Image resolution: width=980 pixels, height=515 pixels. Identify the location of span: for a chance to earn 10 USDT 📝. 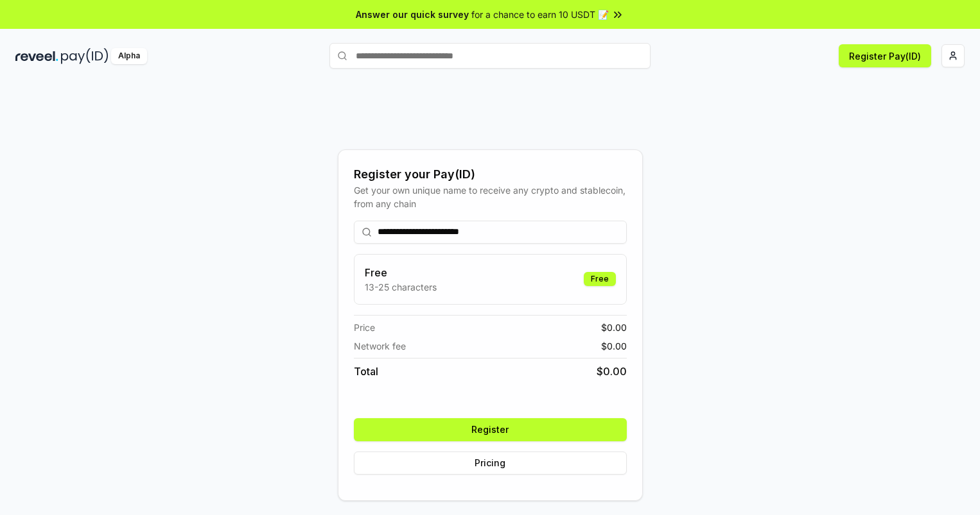
(540, 14).